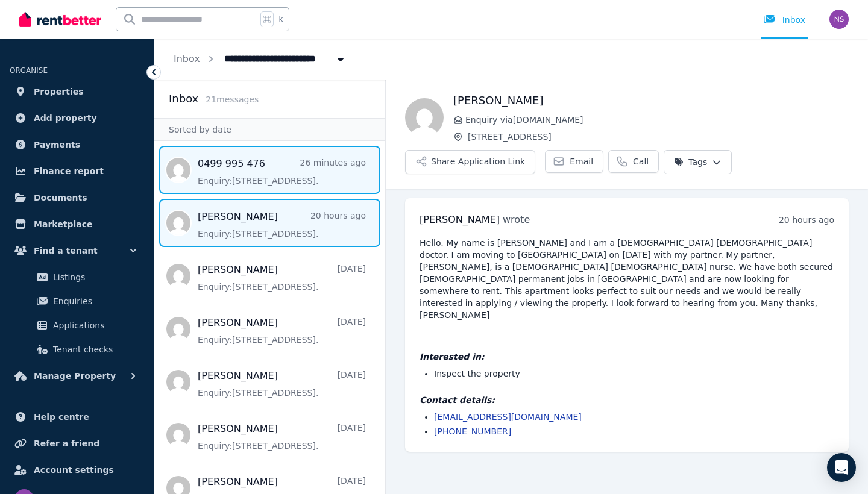  I want to click on span: Tenant checks, so click(93, 350).